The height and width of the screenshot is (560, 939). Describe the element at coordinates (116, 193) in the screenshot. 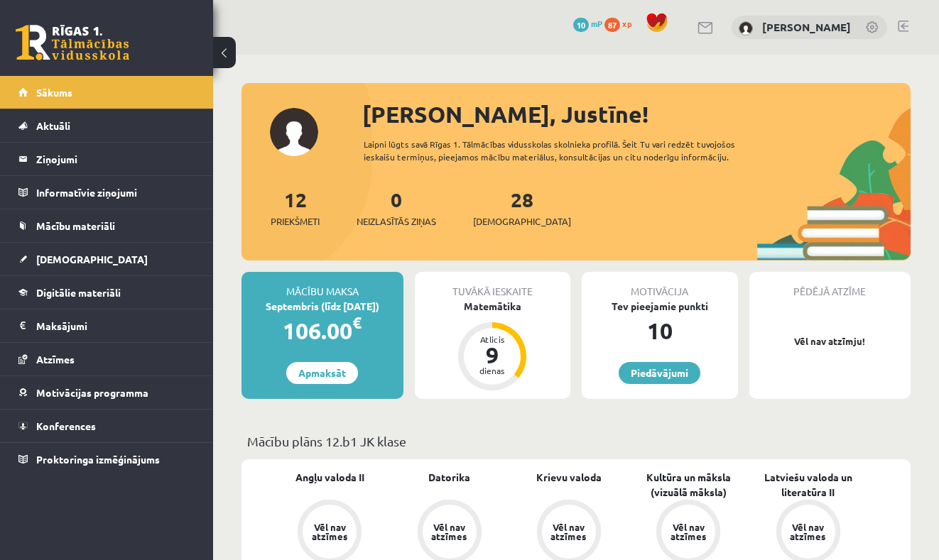

I see `legend: Informatīvie ziņojumi` at that location.